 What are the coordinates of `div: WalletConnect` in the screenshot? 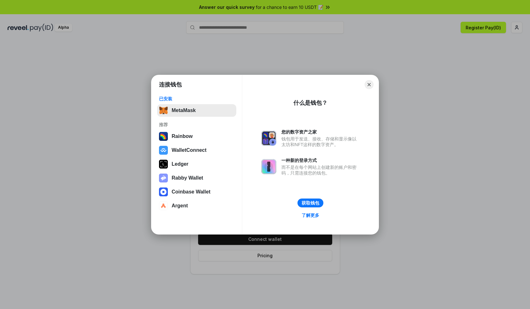 It's located at (189, 150).